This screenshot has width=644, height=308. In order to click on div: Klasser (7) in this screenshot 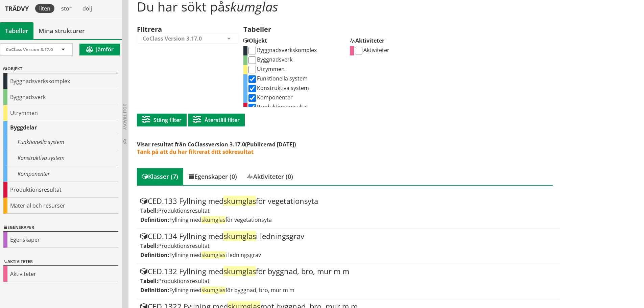, I will do `click(160, 176)`.